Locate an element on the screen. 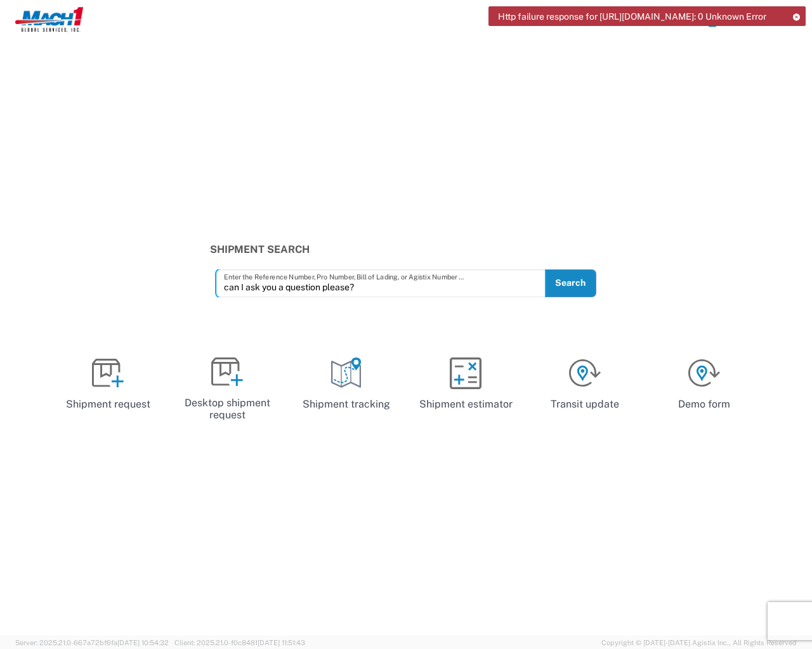 Image resolution: width=812 pixels, height=649 pixels. a: Transit update is located at coordinates (585, 384).